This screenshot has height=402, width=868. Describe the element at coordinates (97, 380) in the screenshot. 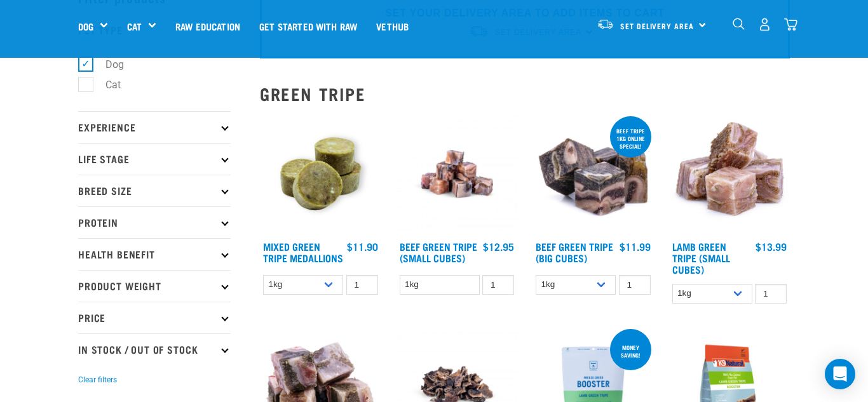

I see `button: Clear filters` at that location.